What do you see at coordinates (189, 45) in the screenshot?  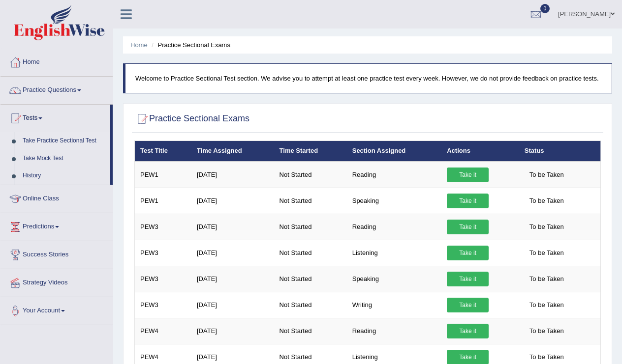 I see `li: Practice Sectional Exams` at bounding box center [189, 45].